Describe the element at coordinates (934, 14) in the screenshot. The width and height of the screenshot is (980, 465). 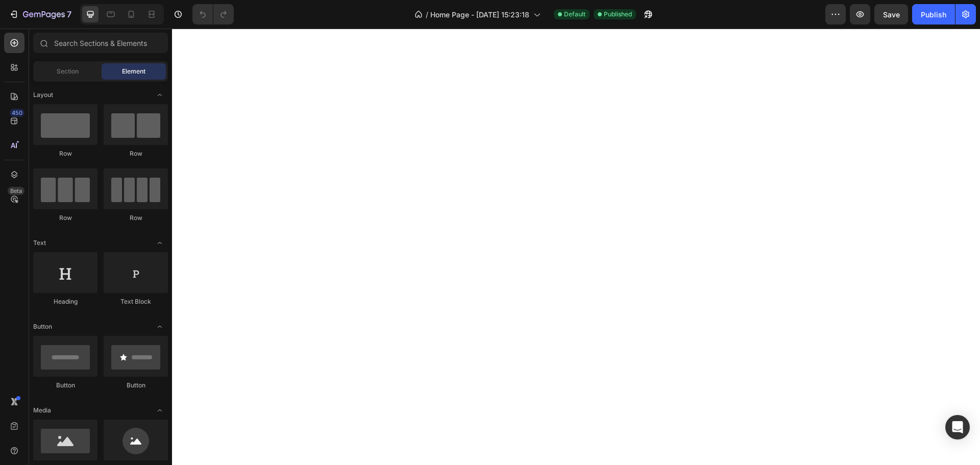
I see `div: Publish` at that location.